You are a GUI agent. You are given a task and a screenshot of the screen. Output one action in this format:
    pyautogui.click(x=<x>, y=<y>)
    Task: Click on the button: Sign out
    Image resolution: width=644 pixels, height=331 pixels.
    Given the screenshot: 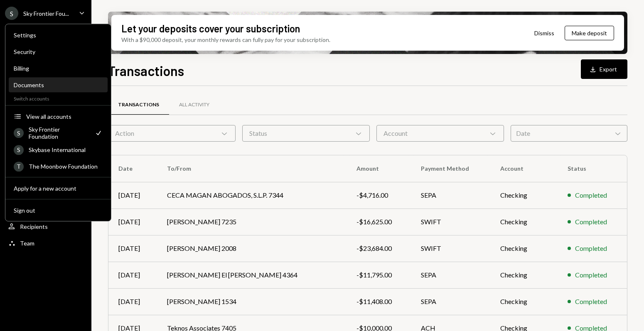 What is the action you would take?
    pyautogui.click(x=58, y=210)
    